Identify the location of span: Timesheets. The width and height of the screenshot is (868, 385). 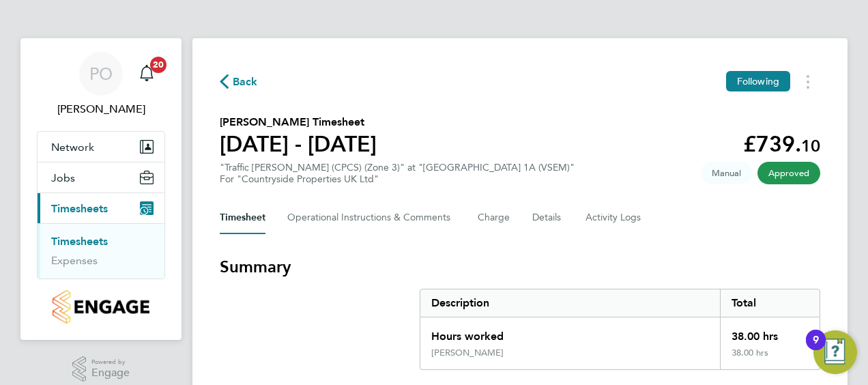
(79, 208).